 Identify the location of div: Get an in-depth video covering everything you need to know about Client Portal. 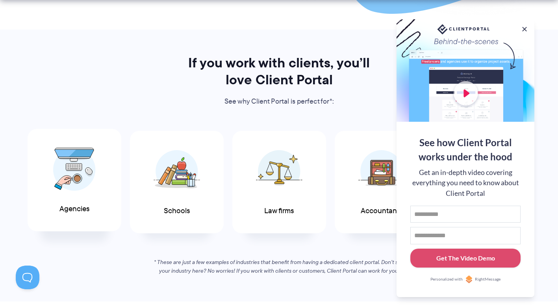
(465, 183).